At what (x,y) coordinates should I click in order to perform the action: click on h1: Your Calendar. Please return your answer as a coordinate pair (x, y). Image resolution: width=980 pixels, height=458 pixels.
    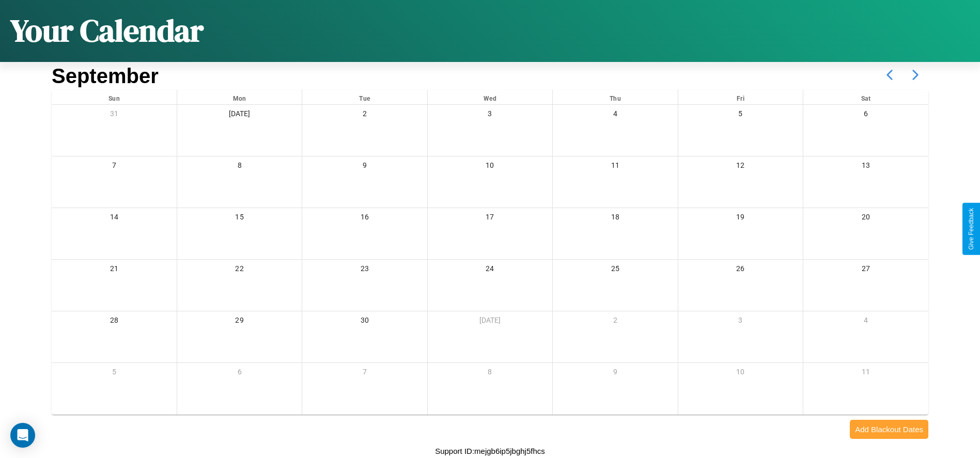
    Looking at the image, I should click on (107, 30).